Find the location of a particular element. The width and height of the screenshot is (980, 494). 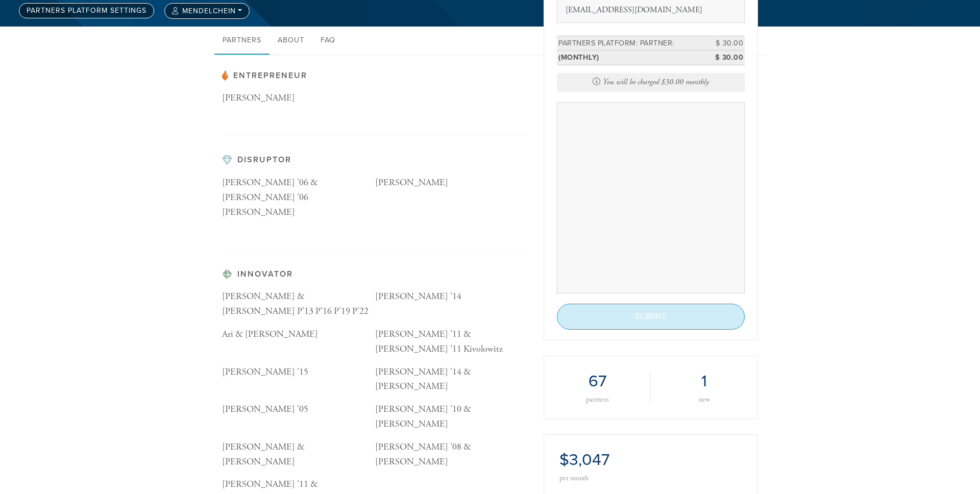

h3: Entrepreneur is located at coordinates (375, 76).